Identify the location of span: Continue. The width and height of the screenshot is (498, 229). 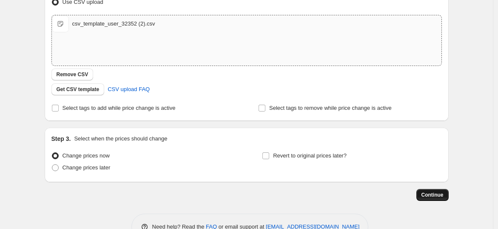
(433, 195).